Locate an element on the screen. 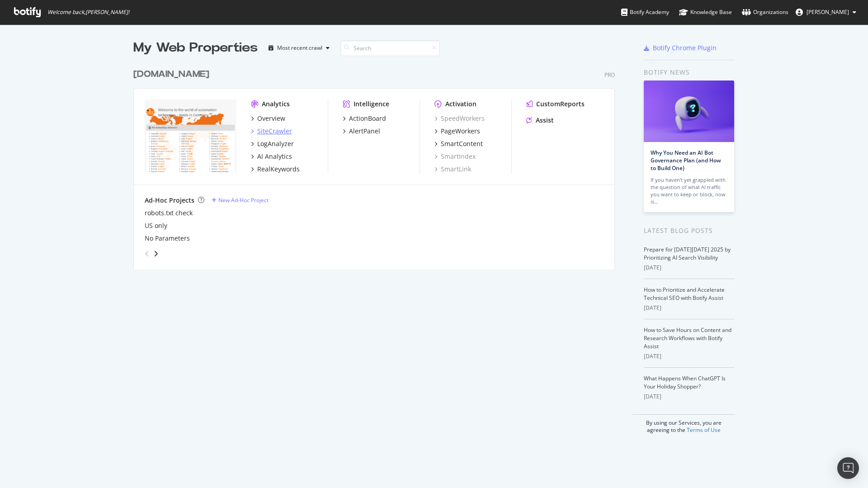 The height and width of the screenshot is (488, 868). div: SiteCrawler is located at coordinates (275, 131).